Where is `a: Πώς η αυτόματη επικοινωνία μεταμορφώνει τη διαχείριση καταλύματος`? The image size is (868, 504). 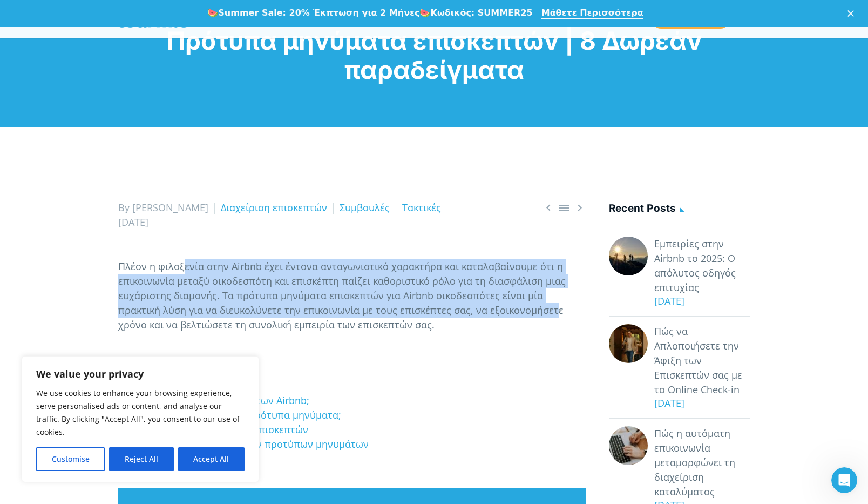 a: Πώς η αυτόματη επικοινωνία μεταμορφώνει τη διαχείριση καταλύματος is located at coordinates (702, 462).